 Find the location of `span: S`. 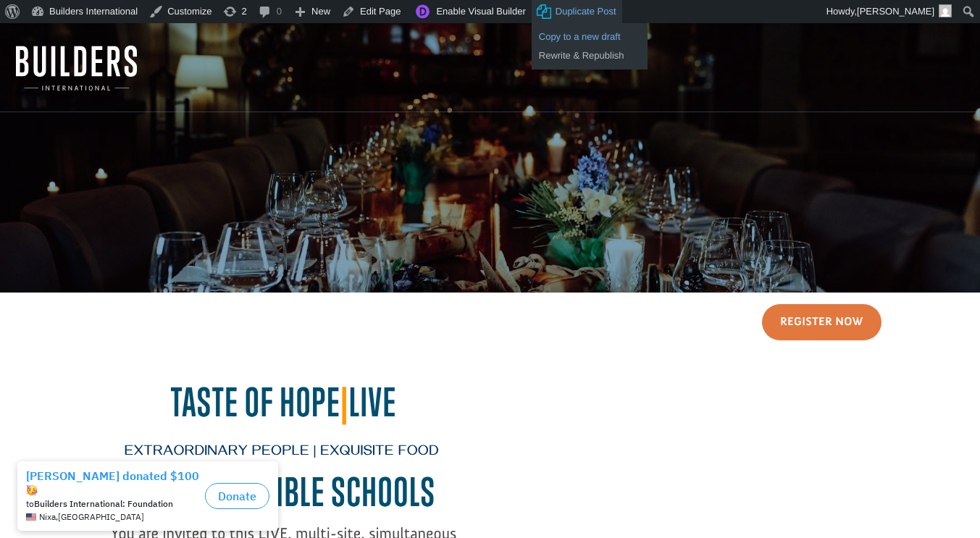

span: S is located at coordinates (428, 492).